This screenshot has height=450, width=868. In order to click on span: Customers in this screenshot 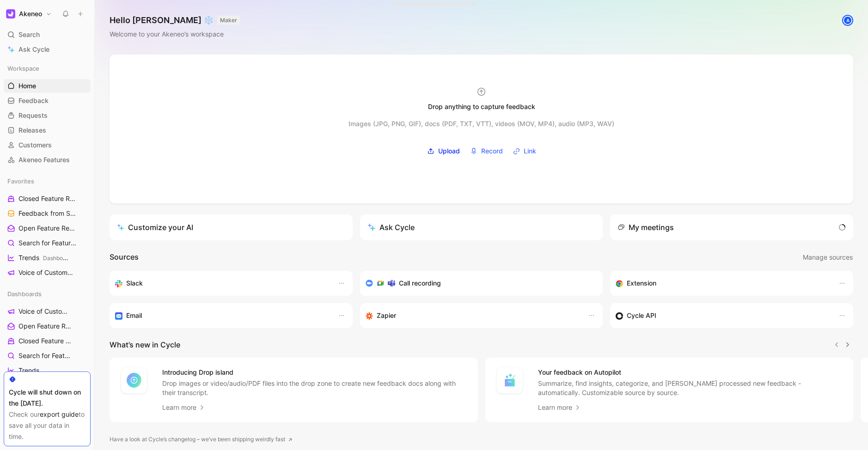, I will do `click(35, 145)`.